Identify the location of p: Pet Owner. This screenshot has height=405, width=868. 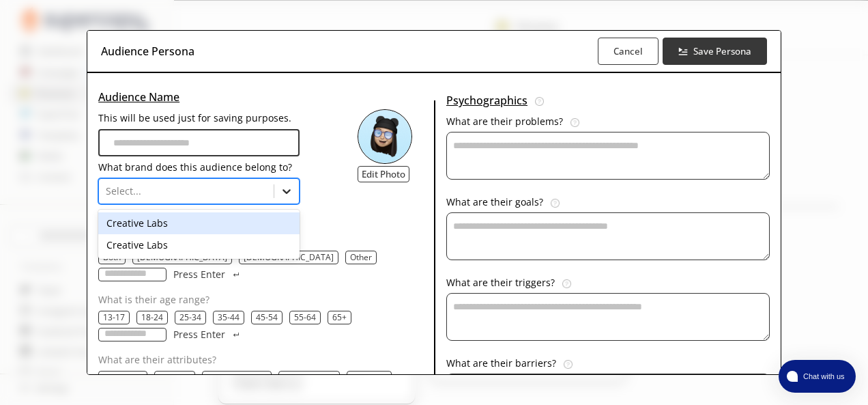
(123, 377).